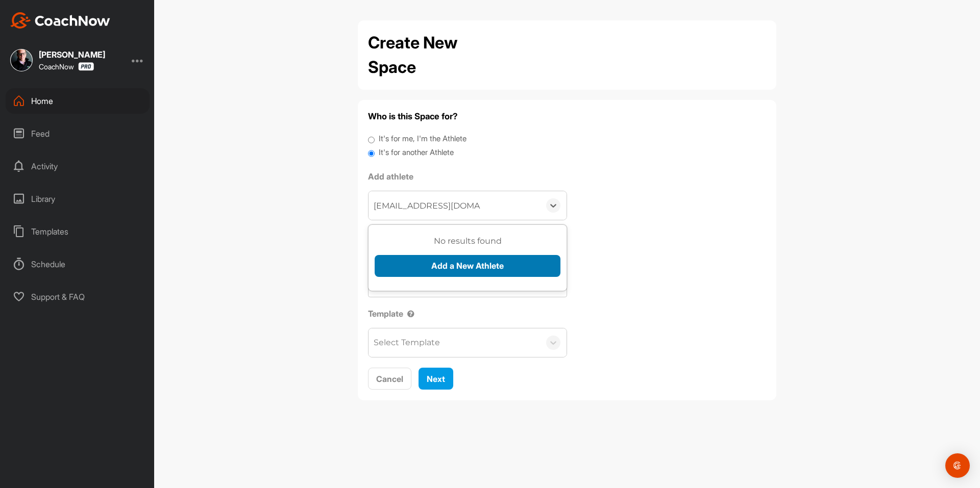 The height and width of the screenshot is (488, 980). What do you see at coordinates (21, 60) in the screenshot?
I see `img: square_d7b6dd5b2d8b6df5777e39d7bdd614c0.jpg` at bounding box center [21, 60].